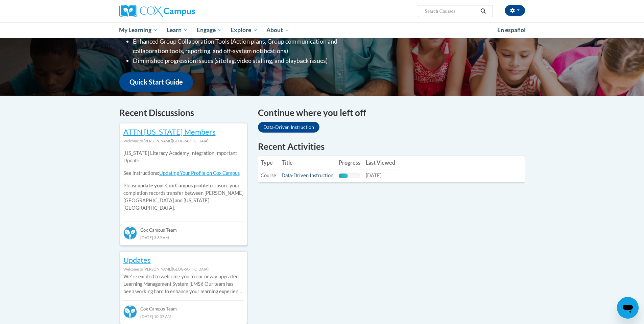  I want to click on span: En español, so click(512, 30).